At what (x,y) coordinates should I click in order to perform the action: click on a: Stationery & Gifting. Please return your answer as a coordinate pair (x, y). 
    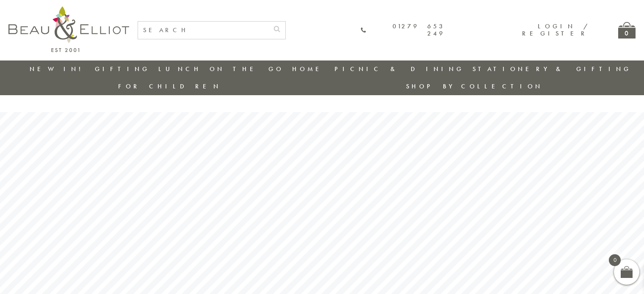
    Looking at the image, I should click on (552, 69).